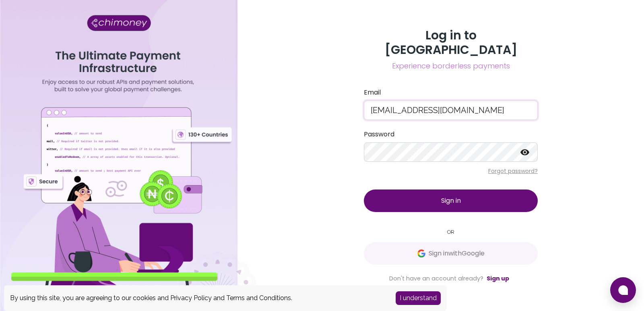 This screenshot has height=311, width=644. Describe the element at coordinates (451, 92) in the screenshot. I see `label: Email` at that location.